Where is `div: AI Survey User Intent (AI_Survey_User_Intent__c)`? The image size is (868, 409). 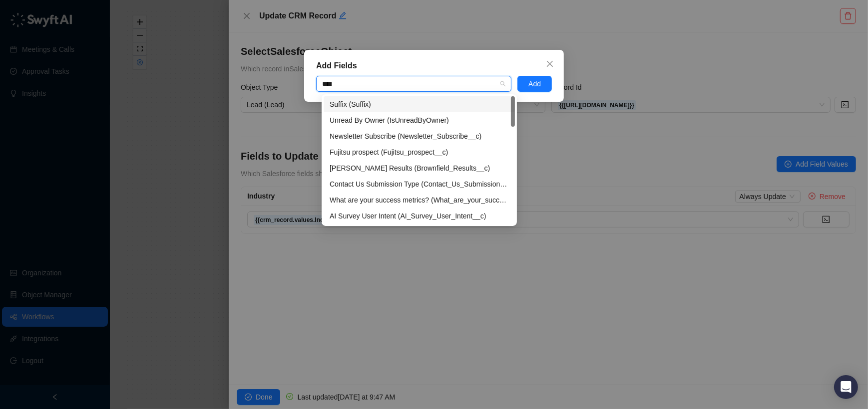
div: AI Survey User Intent (AI_Survey_User_Intent__c) is located at coordinates (419, 217).